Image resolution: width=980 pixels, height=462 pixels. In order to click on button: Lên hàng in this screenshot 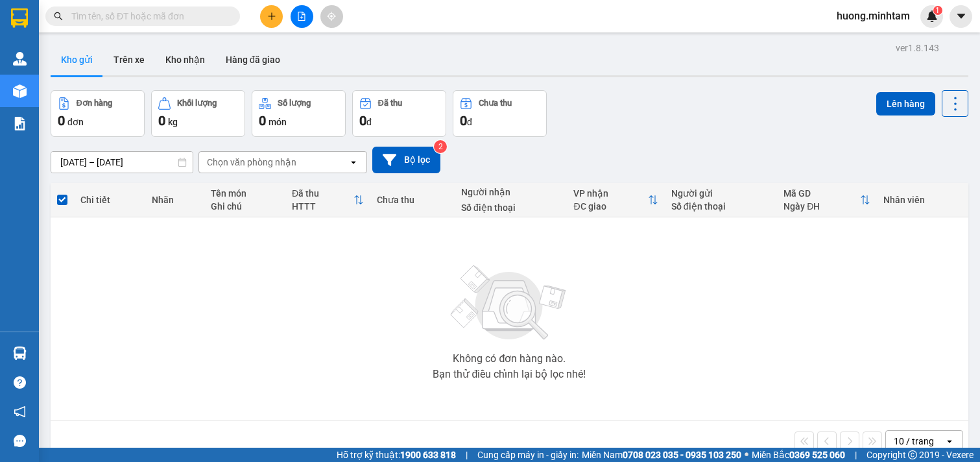, I will do `click(905, 104)`.